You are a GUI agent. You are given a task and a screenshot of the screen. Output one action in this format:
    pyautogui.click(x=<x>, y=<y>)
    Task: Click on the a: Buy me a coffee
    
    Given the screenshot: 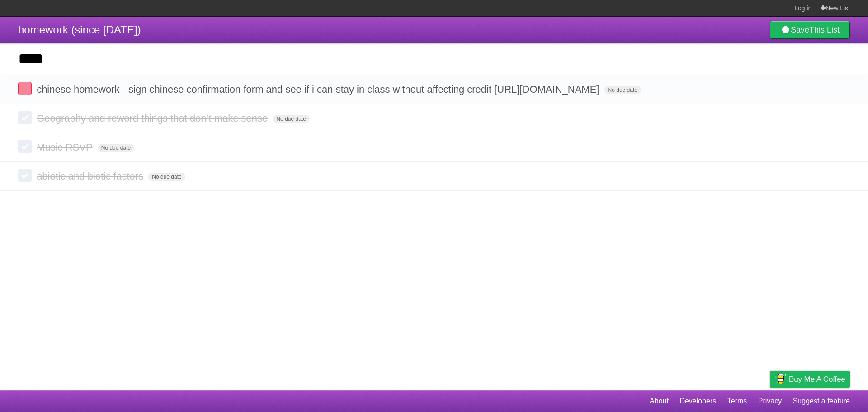 What is the action you would take?
    pyautogui.click(x=810, y=378)
    